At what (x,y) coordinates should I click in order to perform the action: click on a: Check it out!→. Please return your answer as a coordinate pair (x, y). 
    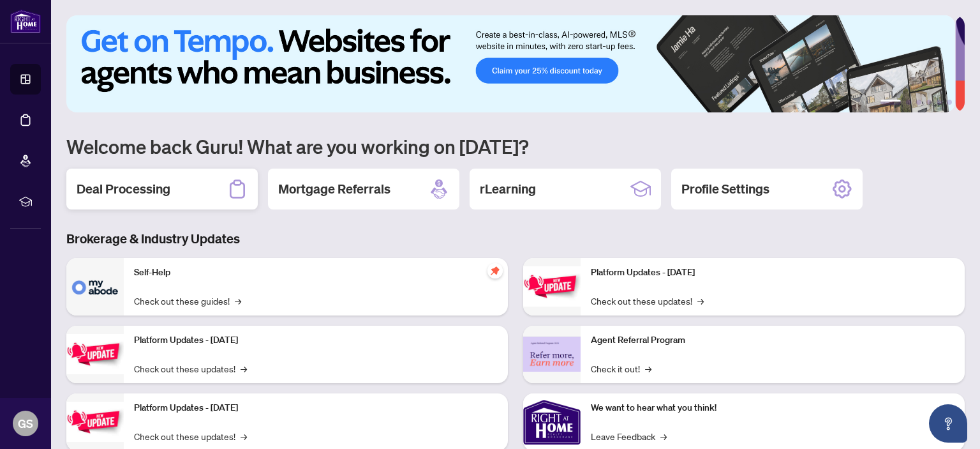
    Looking at the image, I should click on (621, 369).